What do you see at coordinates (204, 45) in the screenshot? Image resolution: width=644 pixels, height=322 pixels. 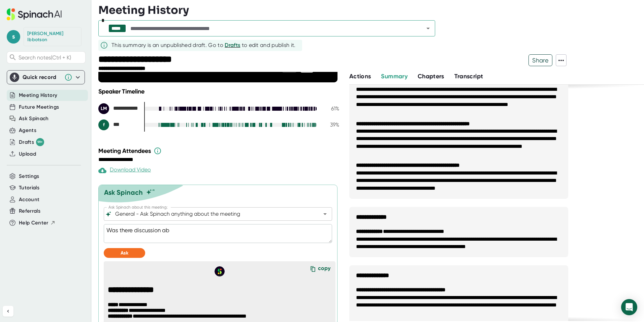 I see `div: This summary is an unpublished draft. Go to to edit and publish it.` at bounding box center [204, 45].